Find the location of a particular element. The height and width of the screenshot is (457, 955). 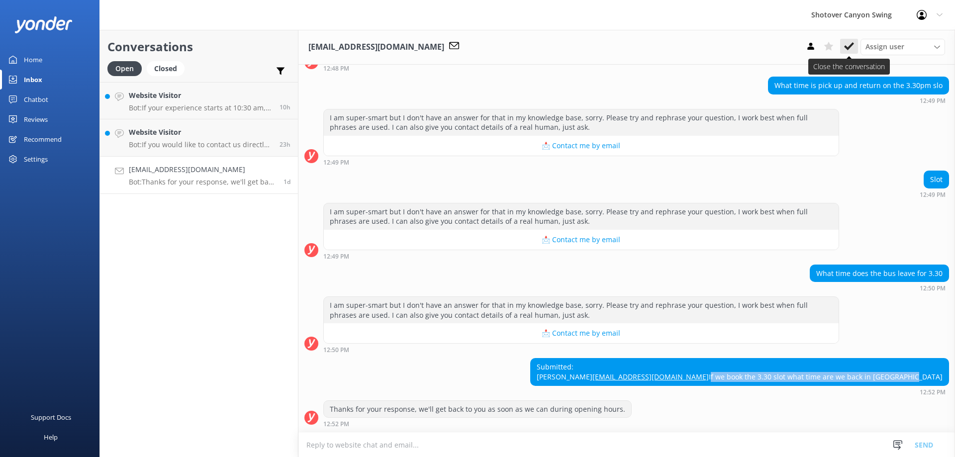

div: Closed is located at coordinates (166, 69).